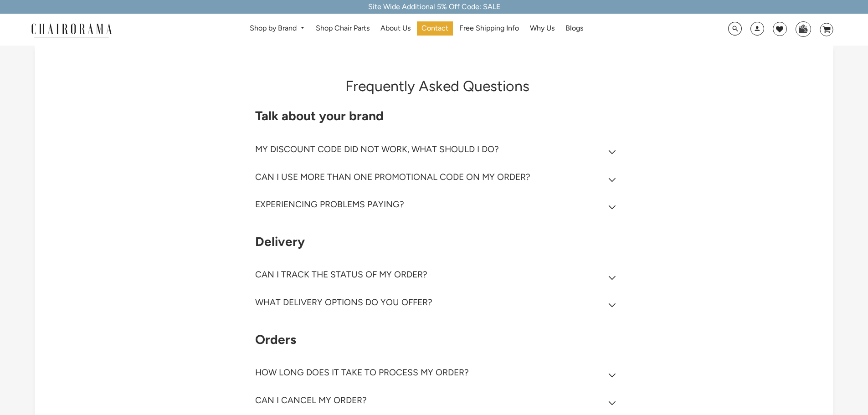  I want to click on h1: Frequently Asked Questions, so click(436, 87).